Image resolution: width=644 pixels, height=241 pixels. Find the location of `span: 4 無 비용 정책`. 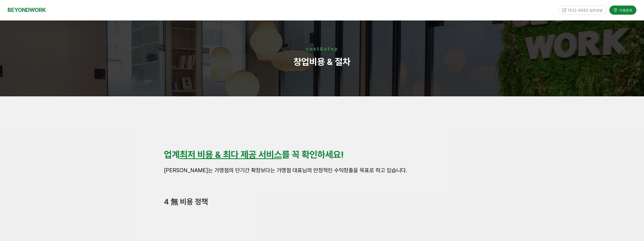

span: 4 無 비용 정책 is located at coordinates (186, 202).